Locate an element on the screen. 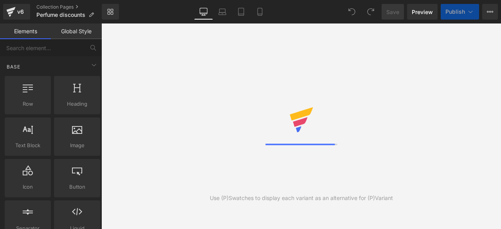  a: v6 is located at coordinates (16, 12).